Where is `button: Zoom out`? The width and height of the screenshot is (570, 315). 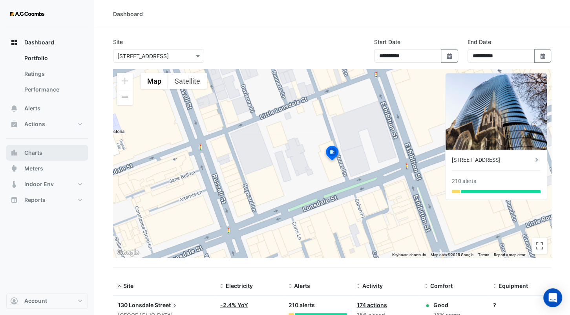 button: Zoom out is located at coordinates (125, 97).